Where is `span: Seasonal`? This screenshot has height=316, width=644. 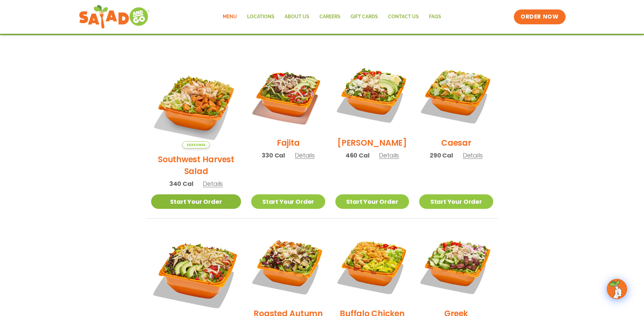
span: Seasonal is located at coordinates (196, 145).